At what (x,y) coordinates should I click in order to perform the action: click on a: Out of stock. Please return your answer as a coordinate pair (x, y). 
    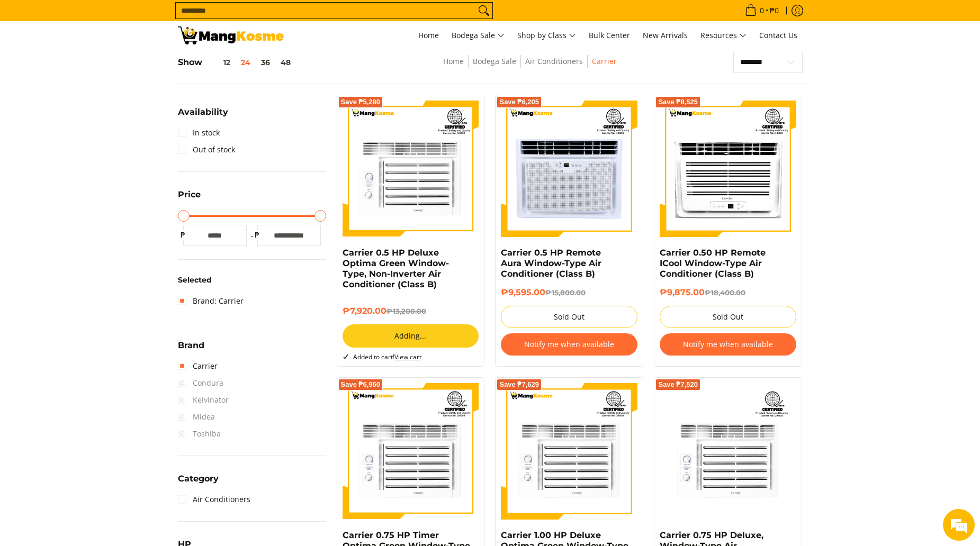
    Looking at the image, I should click on (206, 150).